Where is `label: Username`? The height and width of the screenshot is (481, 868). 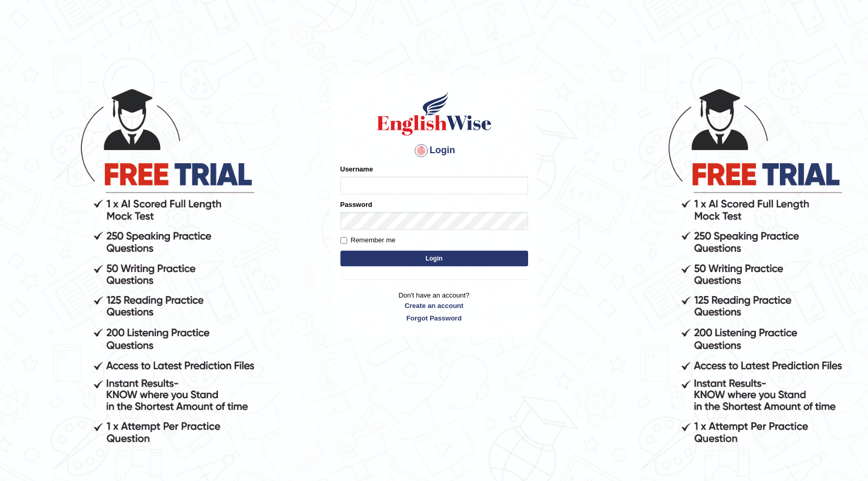
label: Username is located at coordinates (356, 169).